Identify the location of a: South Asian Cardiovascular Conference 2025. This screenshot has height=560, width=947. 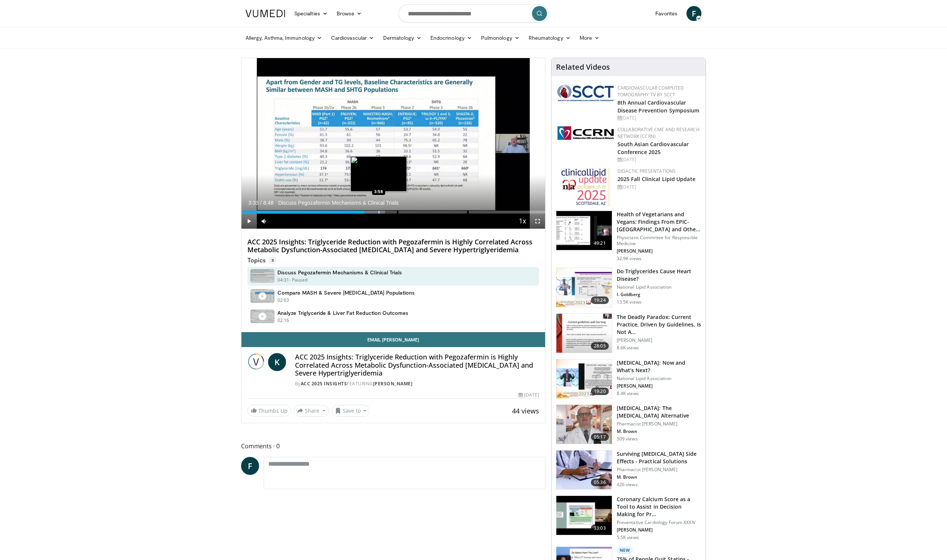
(653, 148).